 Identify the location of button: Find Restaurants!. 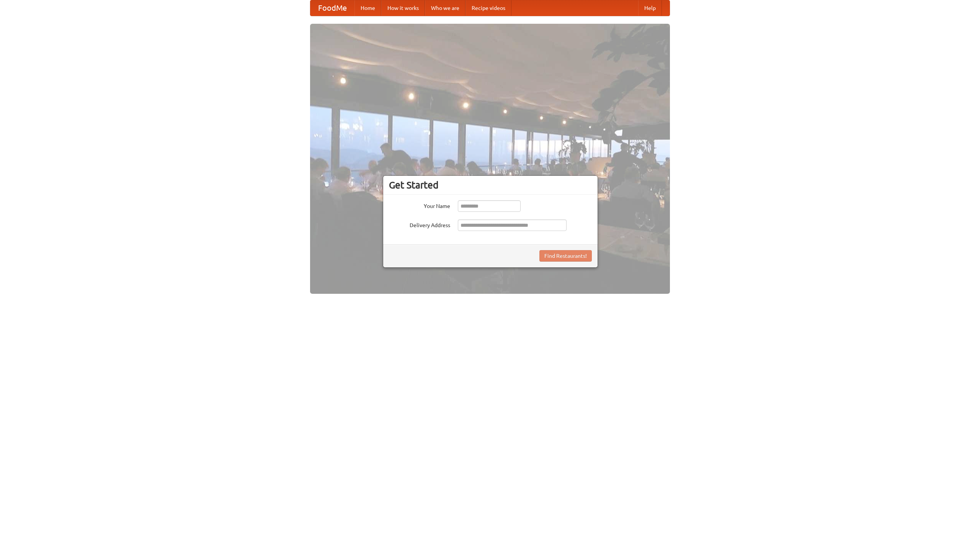
(565, 256).